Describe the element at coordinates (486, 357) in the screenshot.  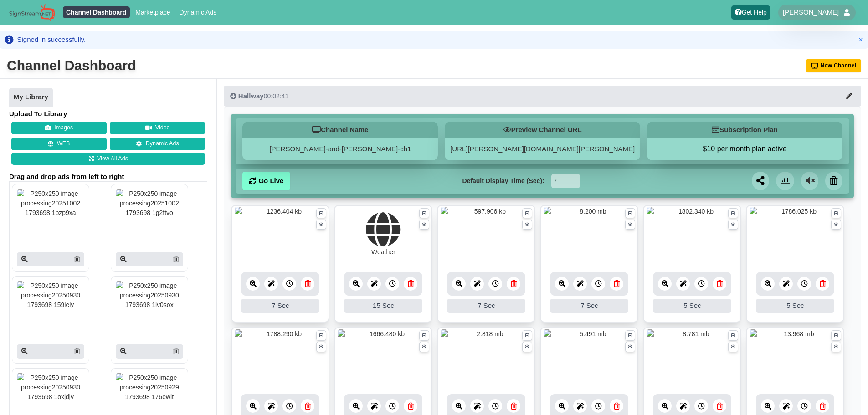
I see `img: 2.818 mb` at that location.